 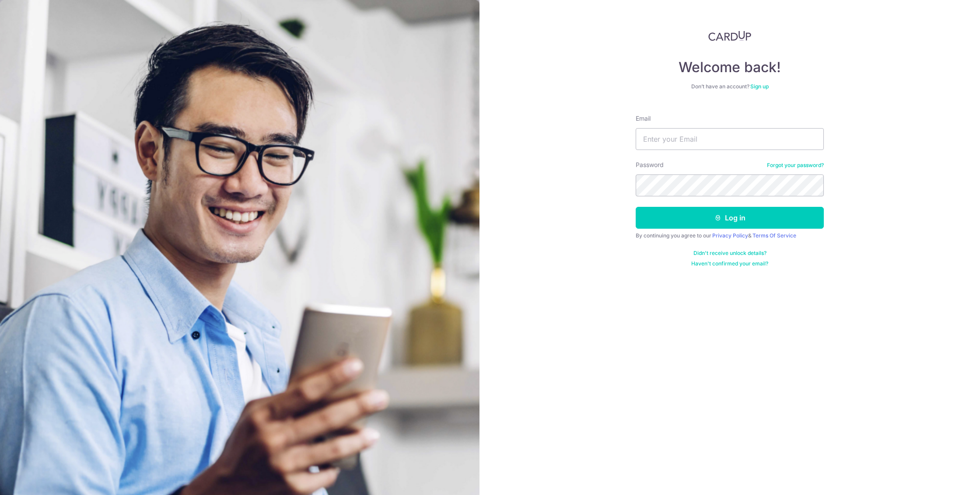 I want to click on a: Haven't confirmed your email?, so click(x=730, y=264).